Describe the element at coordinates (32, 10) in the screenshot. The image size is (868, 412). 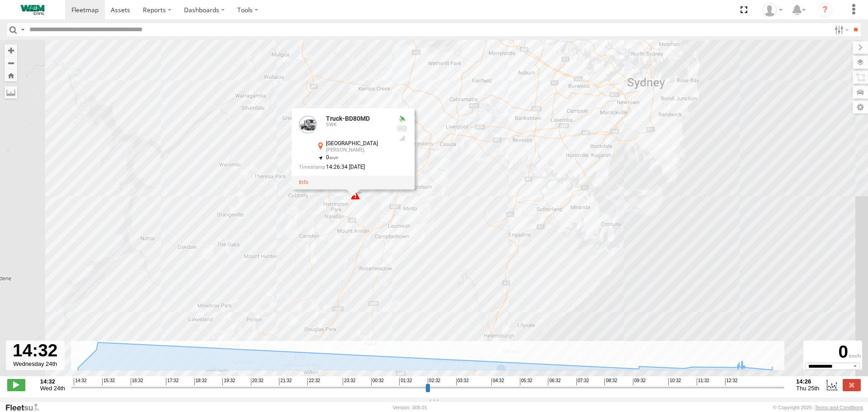
I see `img: WEMCivilLogo.svg` at that location.